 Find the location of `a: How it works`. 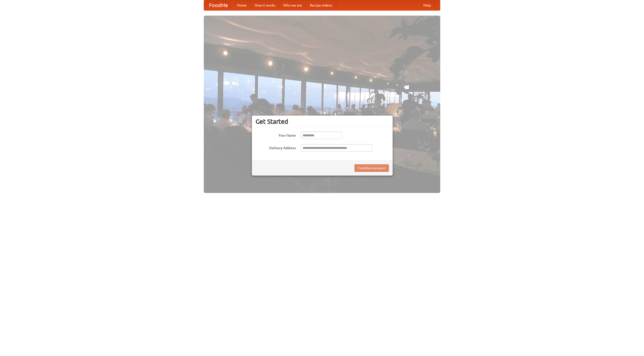

a: How it works is located at coordinates (265, 5).